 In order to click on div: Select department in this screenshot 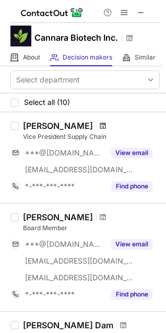, I will do `click(48, 80)`.